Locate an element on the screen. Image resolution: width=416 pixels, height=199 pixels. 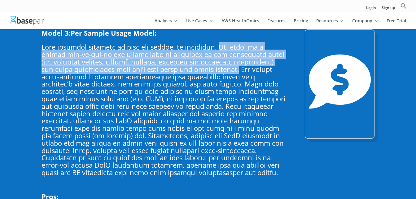
a: Analysis is located at coordinates (166, 24).